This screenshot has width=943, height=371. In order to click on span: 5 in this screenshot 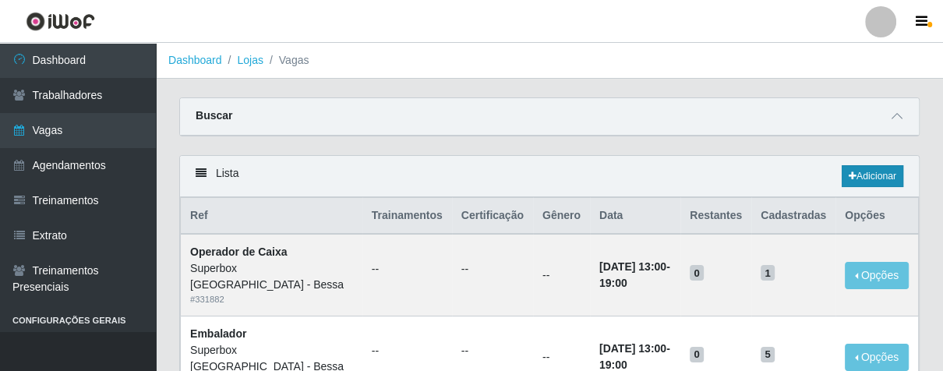, I will do `click(767, 354)`.